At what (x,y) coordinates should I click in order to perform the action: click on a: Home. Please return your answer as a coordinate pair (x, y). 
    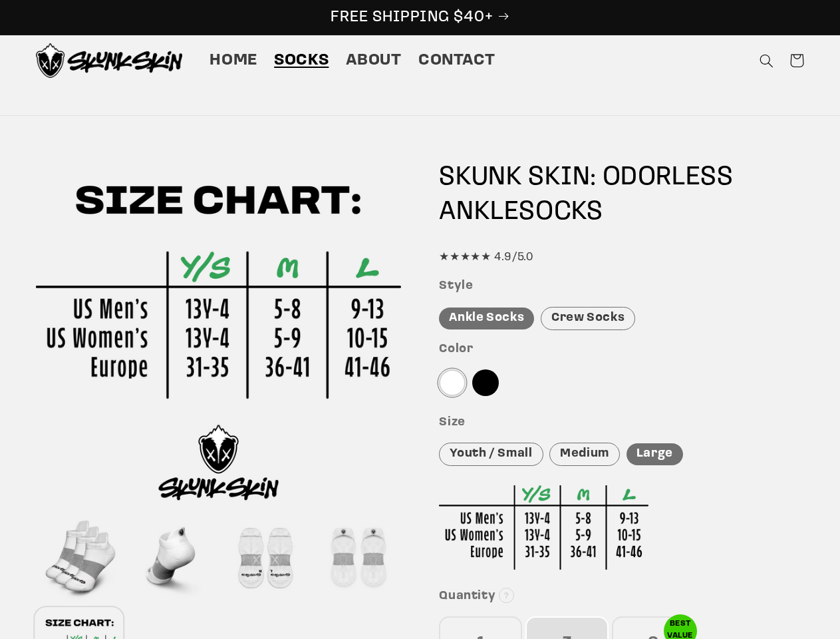
    Looking at the image, I should click on (234, 61).